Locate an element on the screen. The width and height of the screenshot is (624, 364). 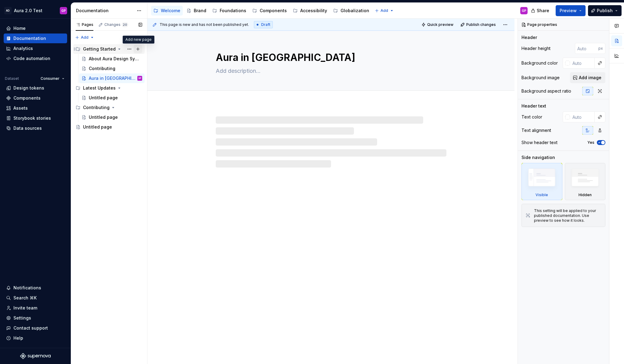
div: Add new page is located at coordinates (139, 40).